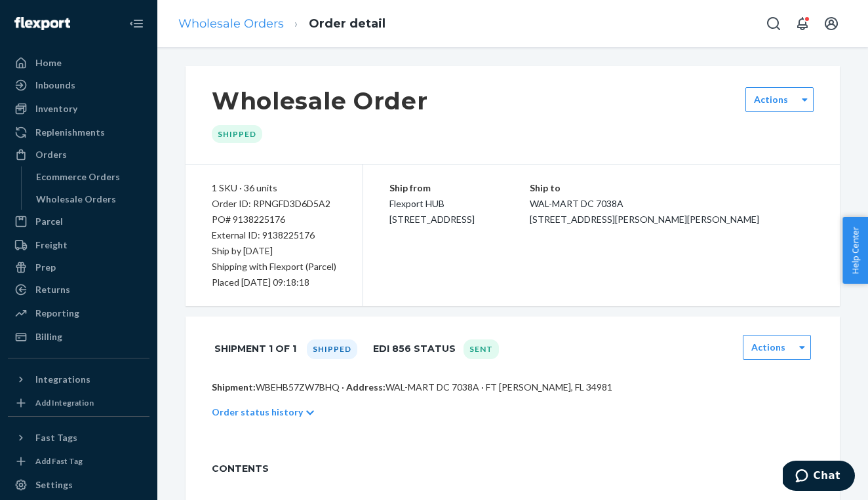 The image size is (868, 500). I want to click on a: Replenishments, so click(79, 132).